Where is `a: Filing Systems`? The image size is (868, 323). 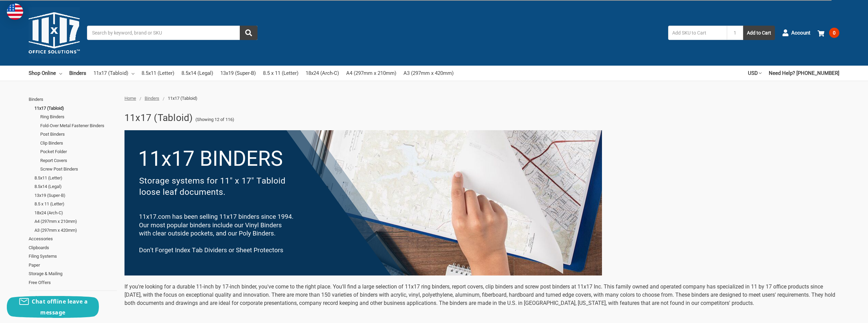
a: Filing Systems is located at coordinates (73, 256).